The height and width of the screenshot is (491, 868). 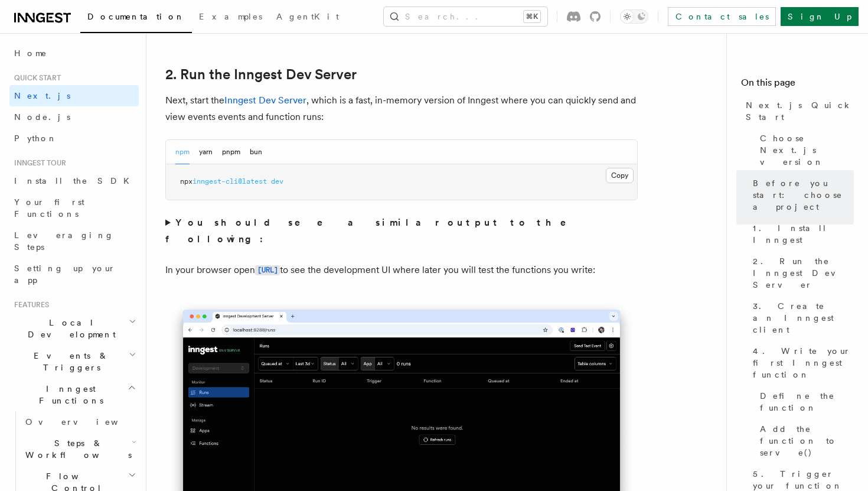 I want to click on span: 3. Create an Inngest client, so click(x=803, y=318).